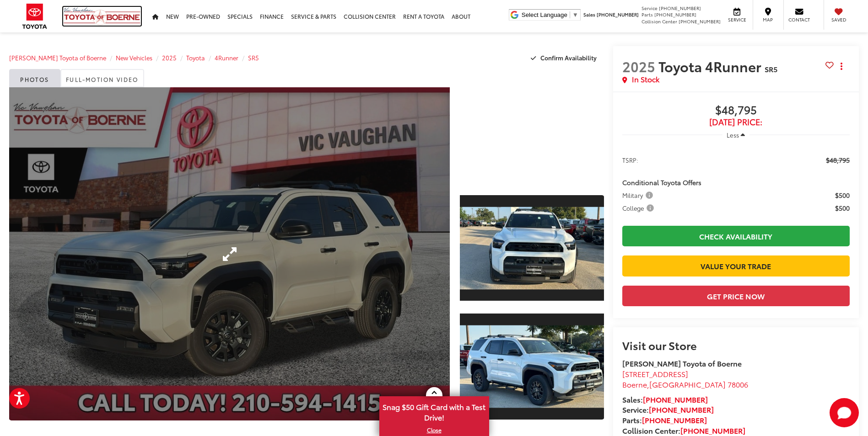 Image resolution: width=868 pixels, height=436 pixels. What do you see at coordinates (568, 57) in the screenshot?
I see `span: Confirm Availability` at bounding box center [568, 57].